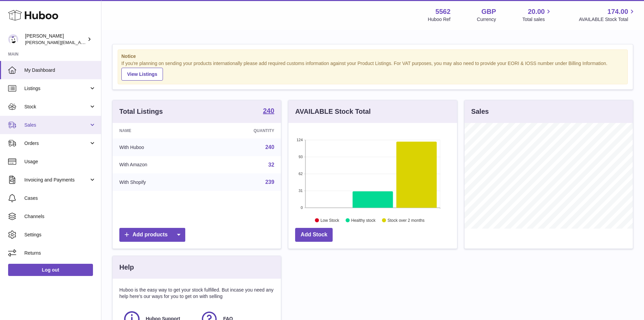  Describe the element at coordinates (57, 88) in the screenshot. I see `span: Listings` at that location.